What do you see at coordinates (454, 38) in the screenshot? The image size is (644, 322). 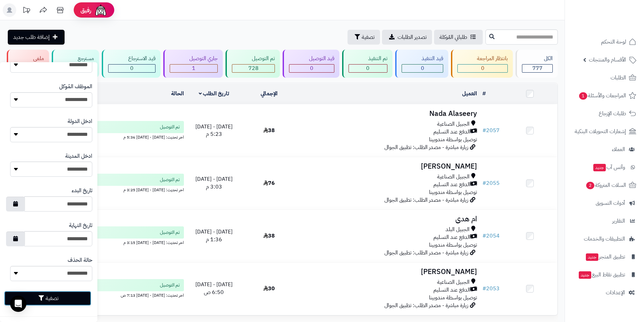 I see `span: طلباتي المُوكلة` at bounding box center [454, 38].